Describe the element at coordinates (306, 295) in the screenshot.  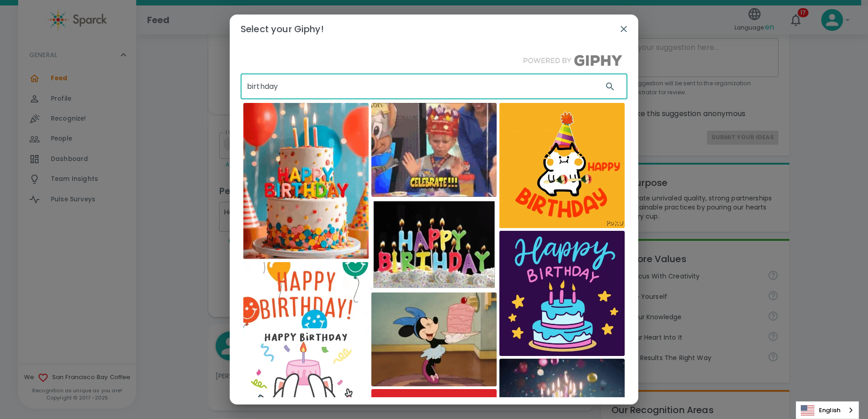
I see `a: Text gif. Multicolored balloons, some with smiley faces, float past the text "Happy Birthday!"` at that location.